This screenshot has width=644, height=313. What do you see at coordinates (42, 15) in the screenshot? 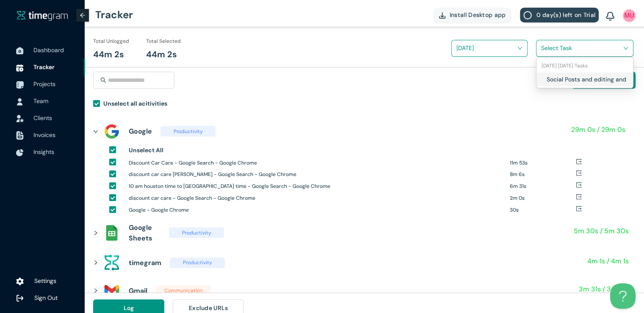
I see `a: timegram` at bounding box center [42, 15].